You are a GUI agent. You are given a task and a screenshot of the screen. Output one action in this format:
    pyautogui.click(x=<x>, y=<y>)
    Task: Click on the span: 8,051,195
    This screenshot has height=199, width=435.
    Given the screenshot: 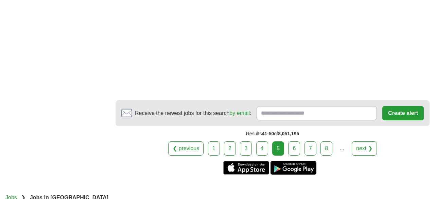 What is the action you would take?
    pyautogui.click(x=289, y=134)
    